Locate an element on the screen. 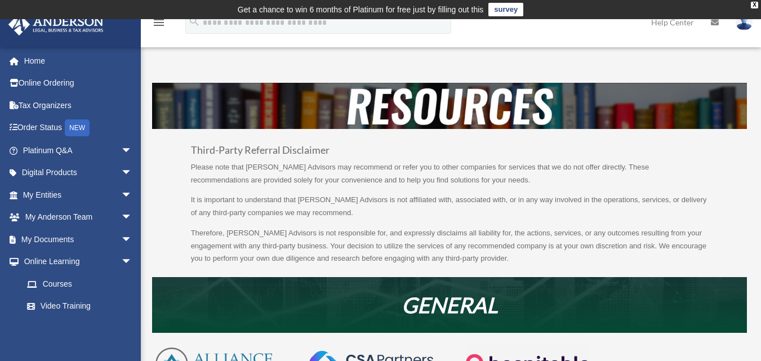  a: Courses is located at coordinates (82, 284).